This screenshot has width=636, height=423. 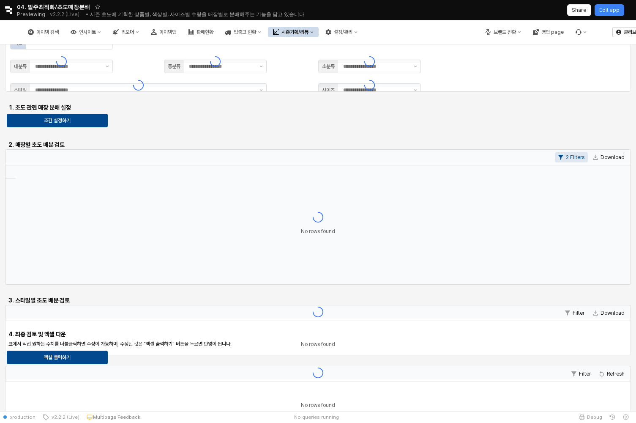 I want to click on span: No queries running, so click(x=316, y=417).